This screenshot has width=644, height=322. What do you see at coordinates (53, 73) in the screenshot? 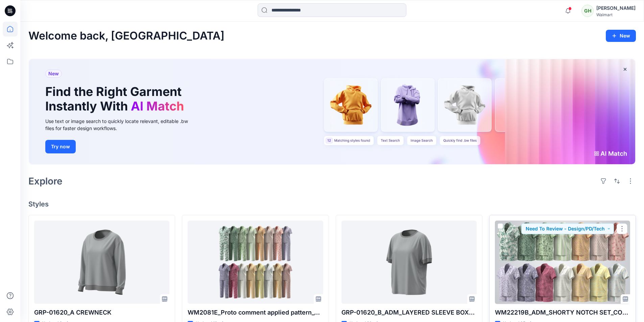
I see `span: New` at bounding box center [53, 73].